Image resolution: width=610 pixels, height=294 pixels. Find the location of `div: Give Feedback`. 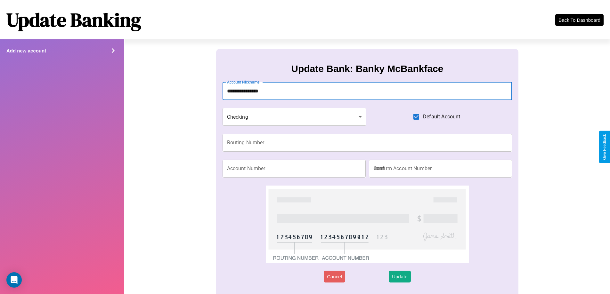

div: Give Feedback is located at coordinates (605, 147).